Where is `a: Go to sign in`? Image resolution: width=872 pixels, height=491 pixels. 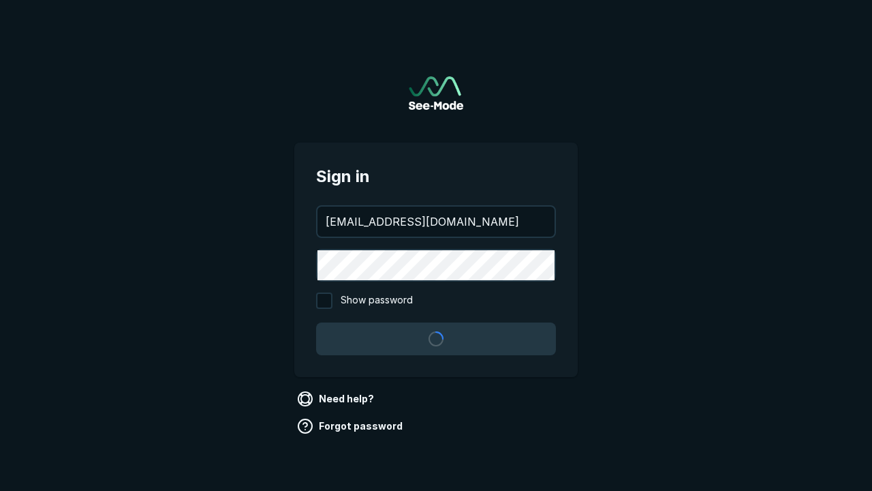 a: Go to sign in is located at coordinates (436, 93).